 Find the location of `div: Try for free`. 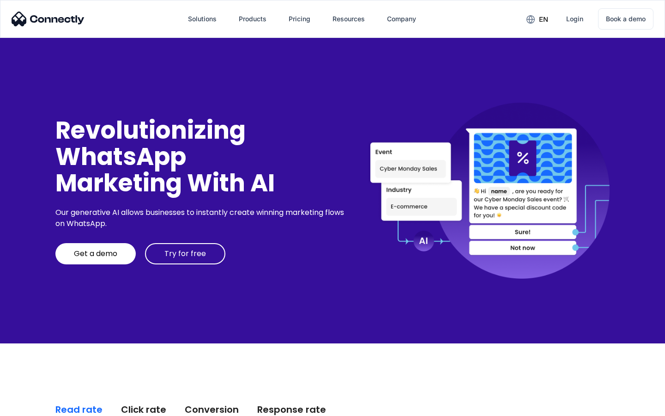

div: Try for free is located at coordinates (185, 254).